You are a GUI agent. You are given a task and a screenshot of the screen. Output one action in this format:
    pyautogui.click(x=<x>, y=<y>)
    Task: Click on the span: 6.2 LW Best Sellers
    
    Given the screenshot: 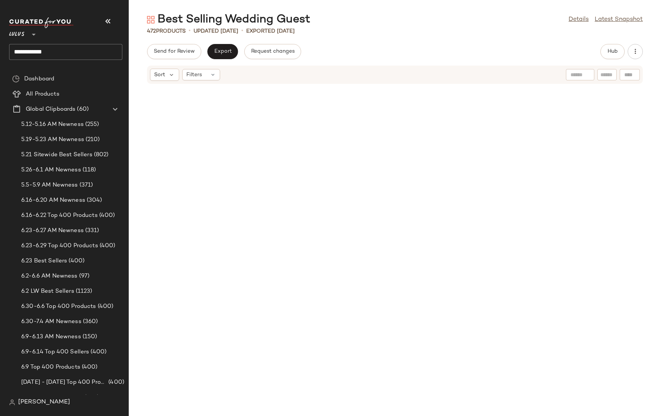 What is the action you would take?
    pyautogui.click(x=48, y=291)
    